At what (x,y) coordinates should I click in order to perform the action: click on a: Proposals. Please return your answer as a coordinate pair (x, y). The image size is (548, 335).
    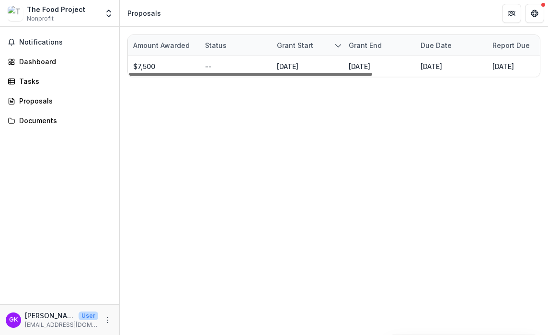
    Looking at the image, I should click on (59, 101).